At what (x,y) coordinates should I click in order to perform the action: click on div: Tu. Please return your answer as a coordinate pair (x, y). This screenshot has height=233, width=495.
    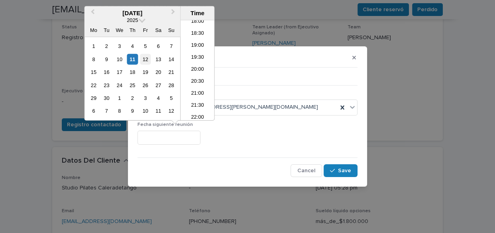
    Looking at the image, I should click on (107, 30).